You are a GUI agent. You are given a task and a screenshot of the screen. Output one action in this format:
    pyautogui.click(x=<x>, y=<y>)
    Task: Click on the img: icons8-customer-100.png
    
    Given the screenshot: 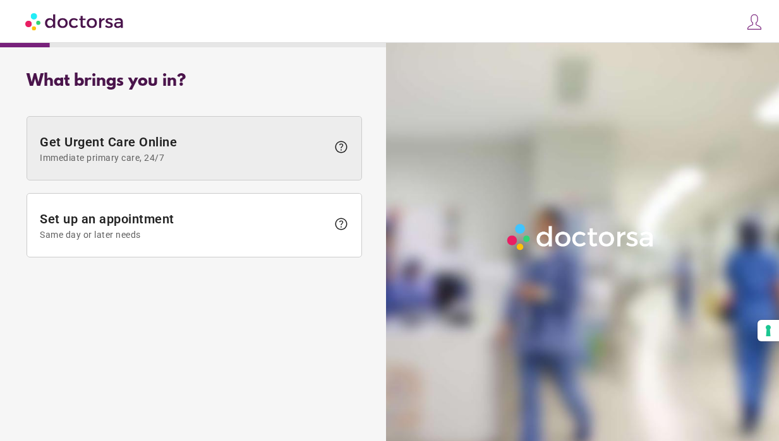 What is the action you would take?
    pyautogui.click(x=754, y=22)
    